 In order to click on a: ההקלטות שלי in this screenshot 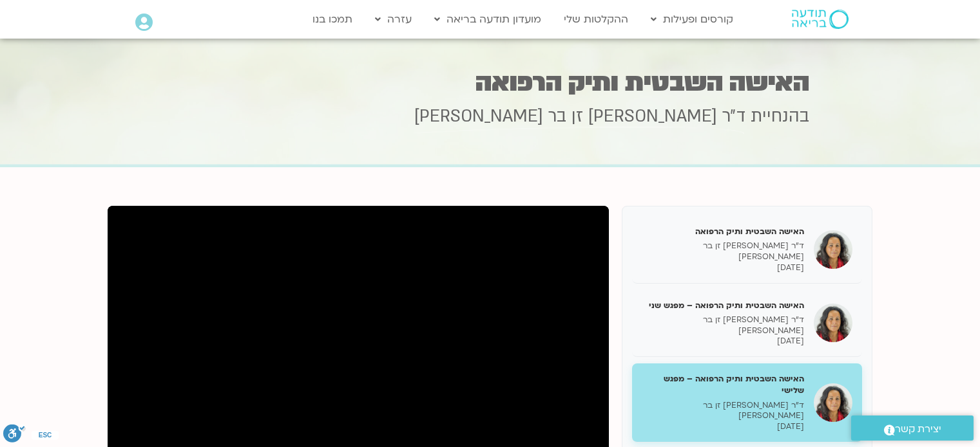, I will do `click(596, 19)`.